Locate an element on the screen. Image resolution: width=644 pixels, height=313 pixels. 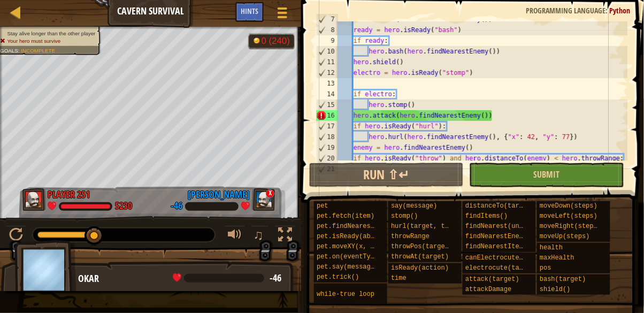
span: Programming language is located at coordinates (566, 10).